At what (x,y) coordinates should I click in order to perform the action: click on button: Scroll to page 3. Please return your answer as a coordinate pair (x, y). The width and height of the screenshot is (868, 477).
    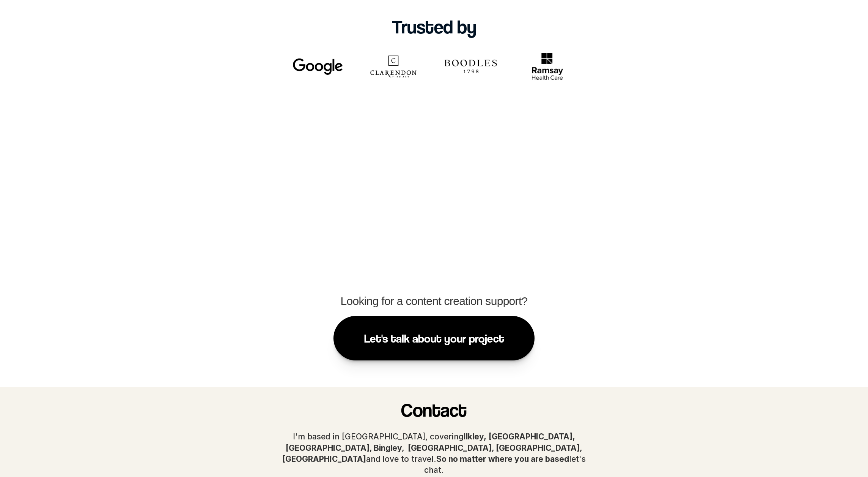
    Looking at the image, I should click on (442, 260).